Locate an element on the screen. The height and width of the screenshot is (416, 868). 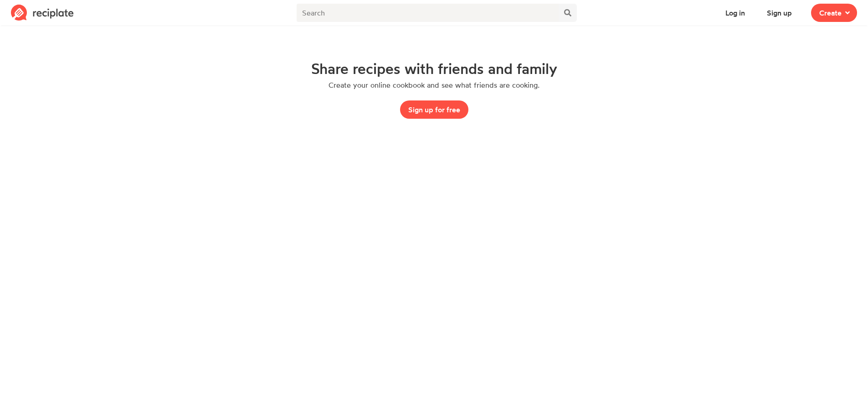
p: Create your online cookbook and see what friends are cooking. is located at coordinates (434, 85).